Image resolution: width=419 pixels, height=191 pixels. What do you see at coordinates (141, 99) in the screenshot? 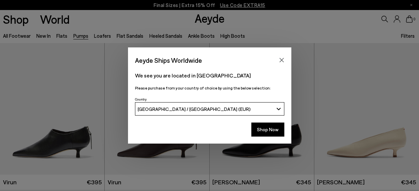
I see `span: Country` at bounding box center [141, 99].